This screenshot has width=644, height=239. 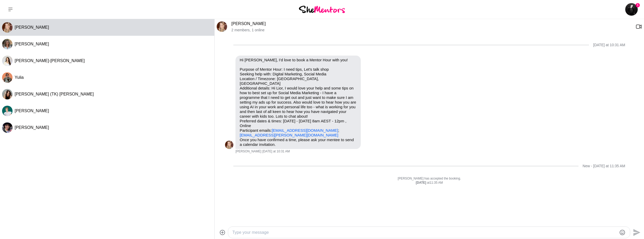 What do you see at coordinates (424, 233) in the screenshot?
I see `textarea: Type your message` at bounding box center [424, 233].